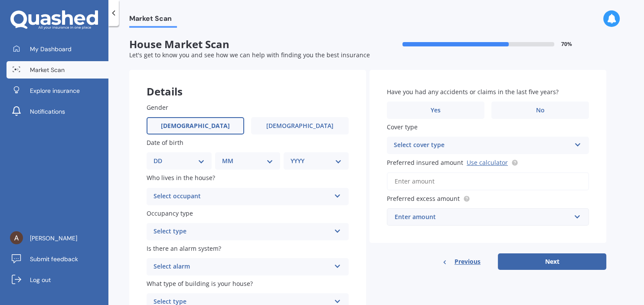 The image size is (644, 305). What do you see at coordinates (48, 111) in the screenshot?
I see `span: Notifications` at bounding box center [48, 111].